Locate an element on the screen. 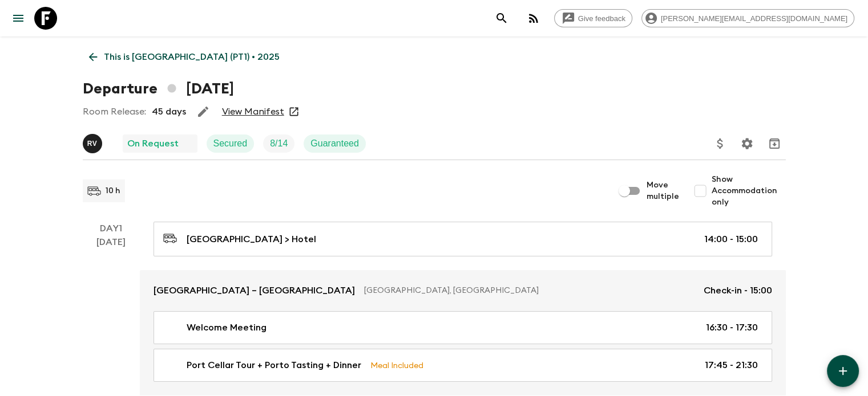 This screenshot has height=396, width=868. div: Secured is located at coordinates (231, 143).